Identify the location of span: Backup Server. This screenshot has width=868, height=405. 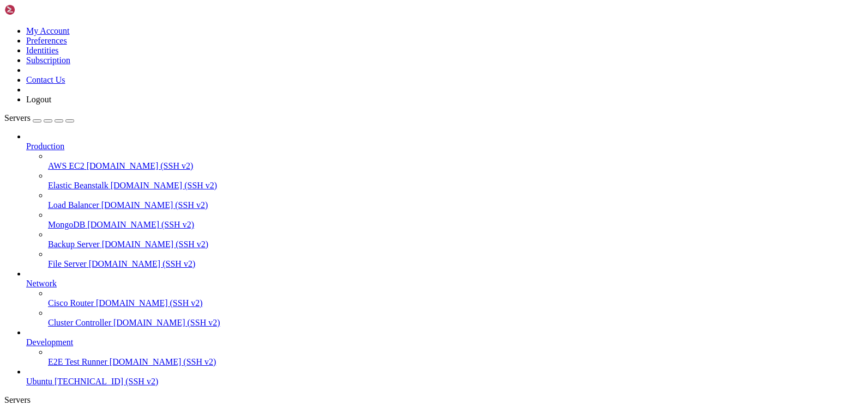
(74, 244).